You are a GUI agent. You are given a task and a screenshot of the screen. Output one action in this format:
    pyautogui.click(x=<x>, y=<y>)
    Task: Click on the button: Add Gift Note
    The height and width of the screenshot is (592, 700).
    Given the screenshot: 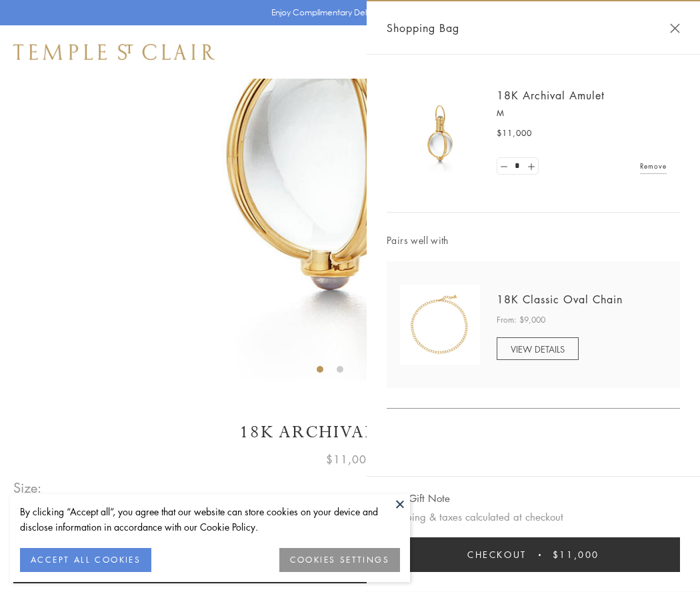 What is the action you would take?
    pyautogui.click(x=418, y=498)
    